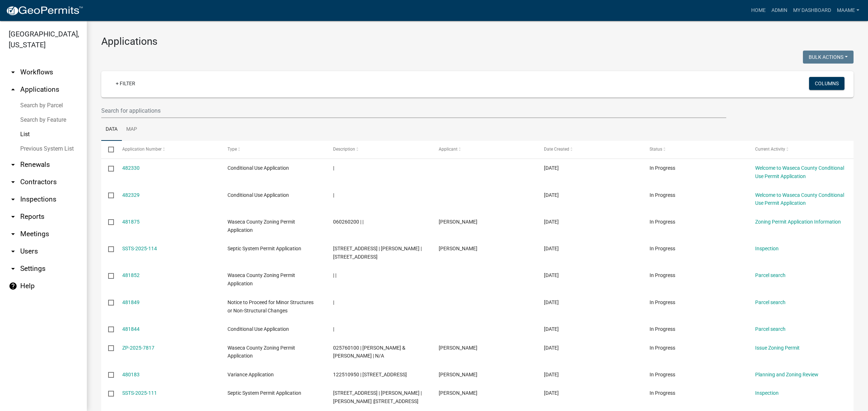 The width and height of the screenshot is (868, 411). I want to click on datatable-header-cell: Current Activity, so click(800, 150).